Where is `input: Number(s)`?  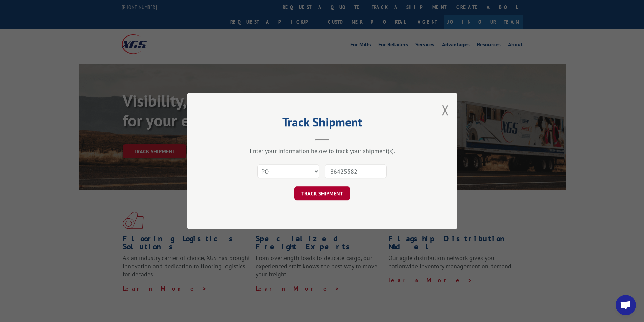 input: Number(s) is located at coordinates (355, 172).